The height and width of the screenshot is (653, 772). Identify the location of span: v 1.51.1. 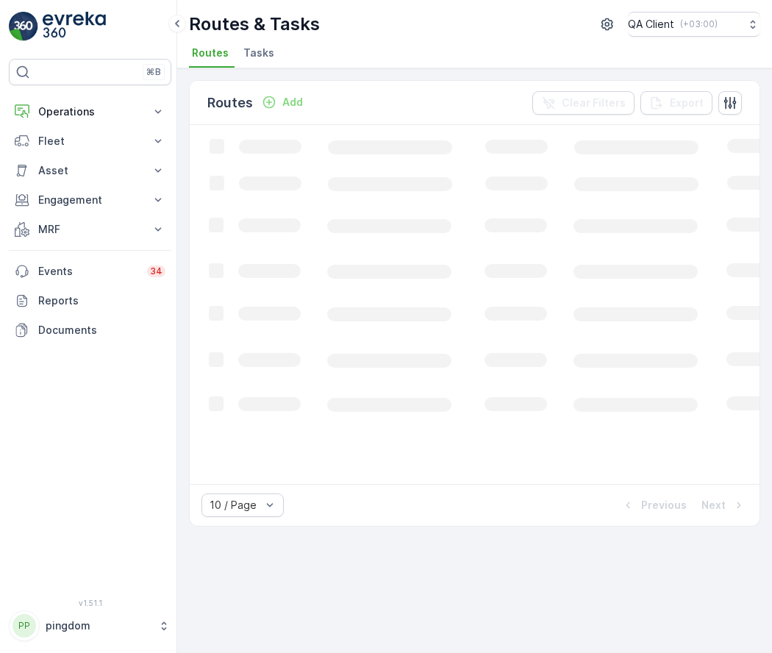
(90, 603).